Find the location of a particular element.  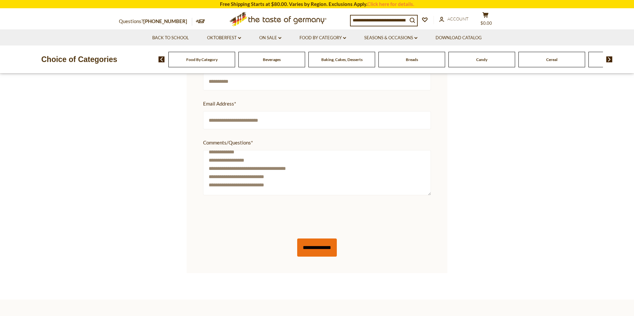

span: Breads is located at coordinates (412, 59).